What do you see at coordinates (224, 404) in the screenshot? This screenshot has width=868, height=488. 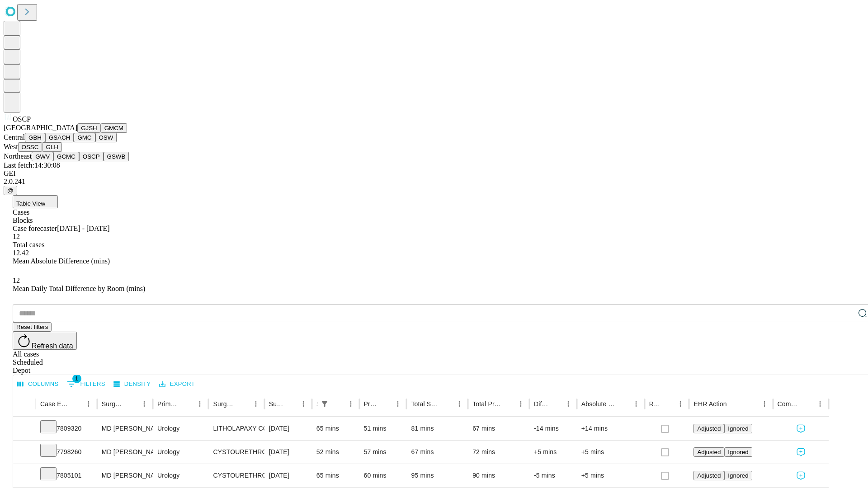 I see `div: Surgery Name` at bounding box center [224, 404].